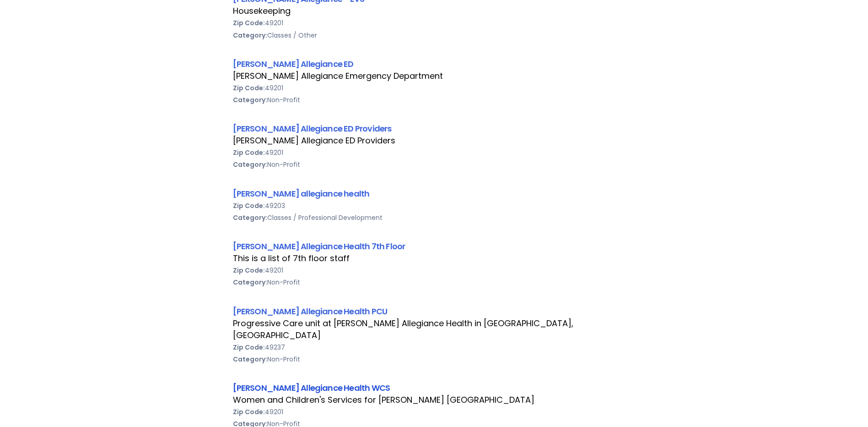 Image resolution: width=868 pixels, height=427 pixels. What do you see at coordinates (435, 218) in the screenshot?
I see `div: Classes / Professional Development` at bounding box center [435, 218].